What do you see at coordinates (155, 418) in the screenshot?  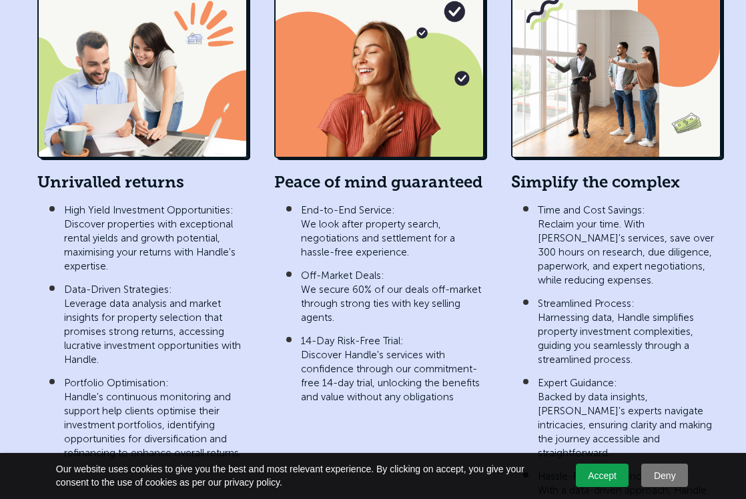 I see `p: Portfolio Optimisation: Handle's continuous monitoring and support help clients optimise their in...` at bounding box center [155, 418].